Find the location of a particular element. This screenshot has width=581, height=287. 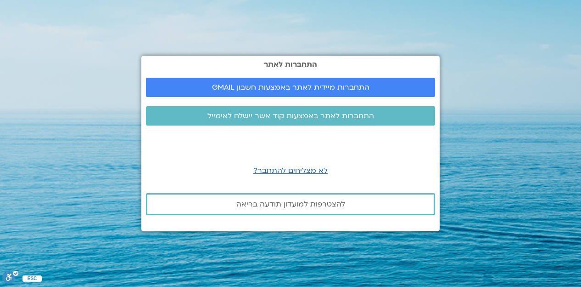

a: לא מצליחים להתחבר? is located at coordinates (291, 170).